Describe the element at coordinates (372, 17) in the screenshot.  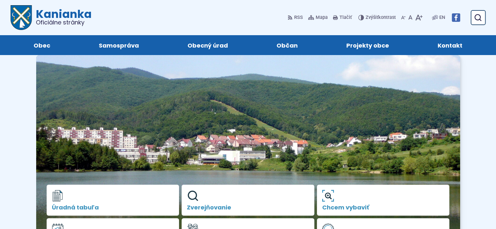
I see `span: Zvýšiť` at that location.